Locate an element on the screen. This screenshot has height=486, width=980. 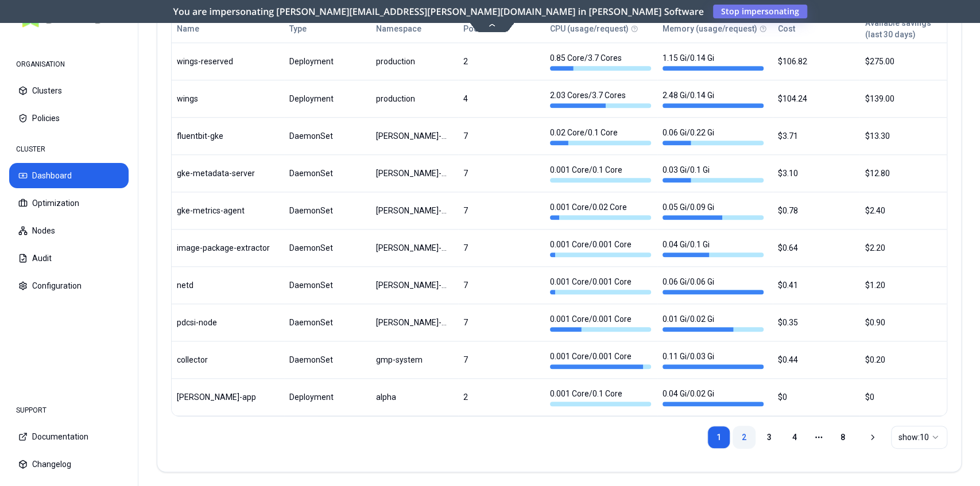
div: $0.64 is located at coordinates (816, 248).